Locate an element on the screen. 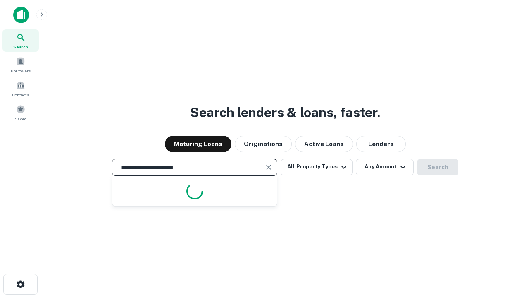 This screenshot has width=529, height=298. span: Borrowers is located at coordinates (21, 71).